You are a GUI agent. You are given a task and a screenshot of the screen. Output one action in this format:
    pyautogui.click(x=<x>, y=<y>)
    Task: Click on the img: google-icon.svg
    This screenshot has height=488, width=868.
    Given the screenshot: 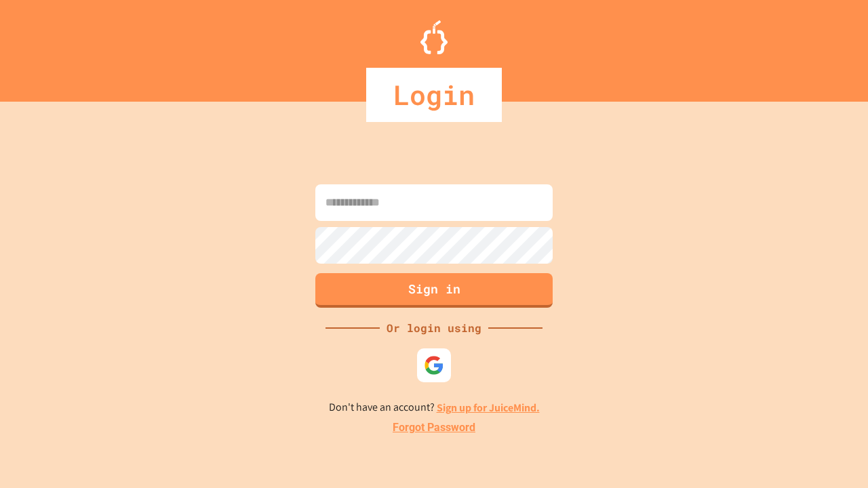 What is the action you would take?
    pyautogui.click(x=434, y=365)
    